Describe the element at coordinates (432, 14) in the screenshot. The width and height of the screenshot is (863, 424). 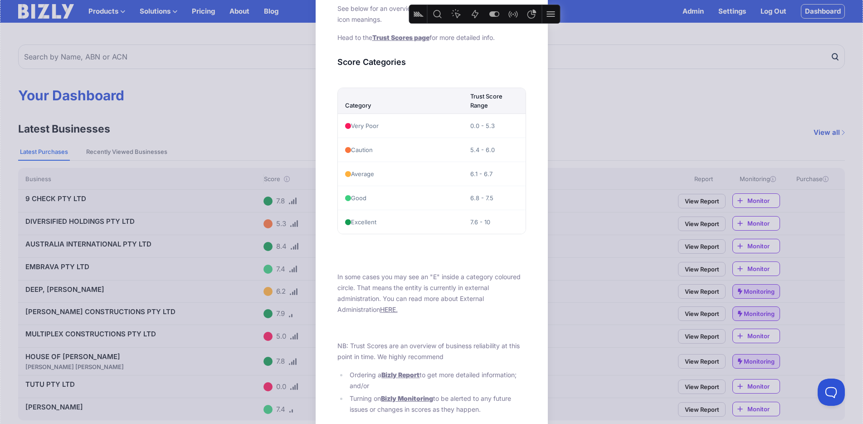
I see `p: See below for an overview of score category and data signal icon meanings.` at that location.